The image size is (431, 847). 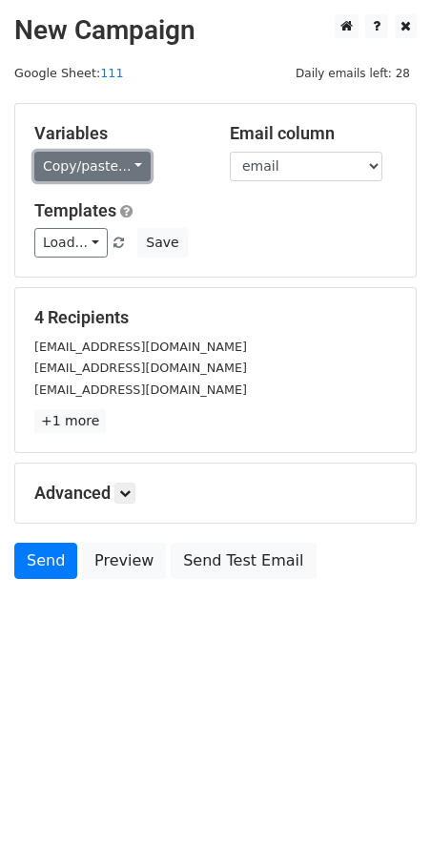 I want to click on a: Send Test Email, so click(x=243, y=561).